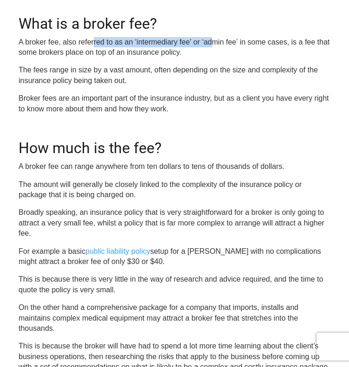 This screenshot has width=349, height=367. I want to click on p: Broadly speaking, an insurance policy that is very straightforward for a broker is only going to ..., so click(175, 223).